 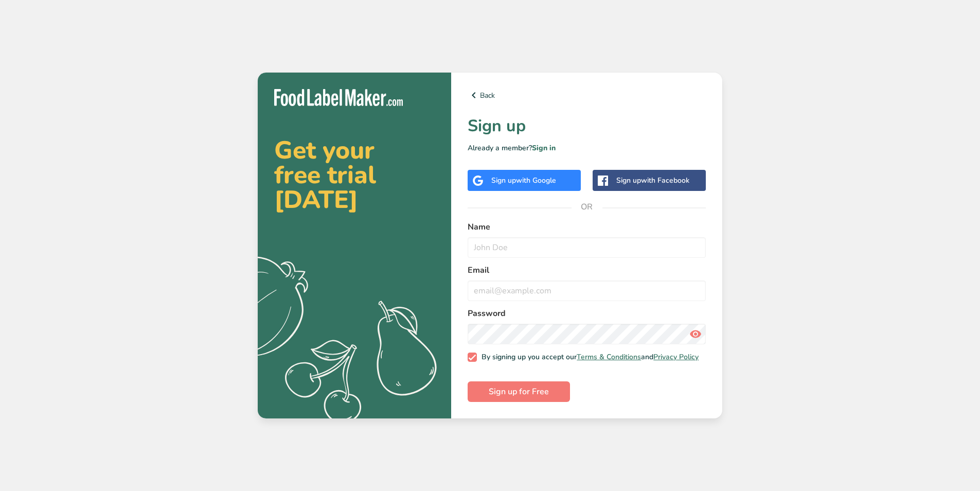 What do you see at coordinates (586, 148) in the screenshot?
I see `p: Already a member?` at bounding box center [586, 148].